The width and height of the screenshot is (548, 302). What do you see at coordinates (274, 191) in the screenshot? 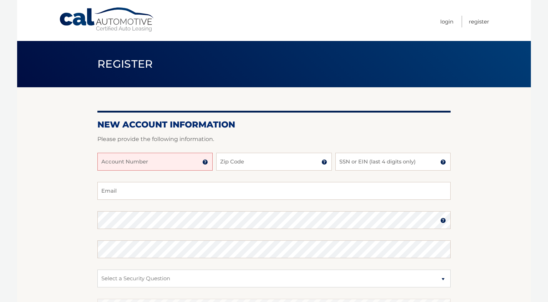
I see `input: Email` at bounding box center [274, 191].